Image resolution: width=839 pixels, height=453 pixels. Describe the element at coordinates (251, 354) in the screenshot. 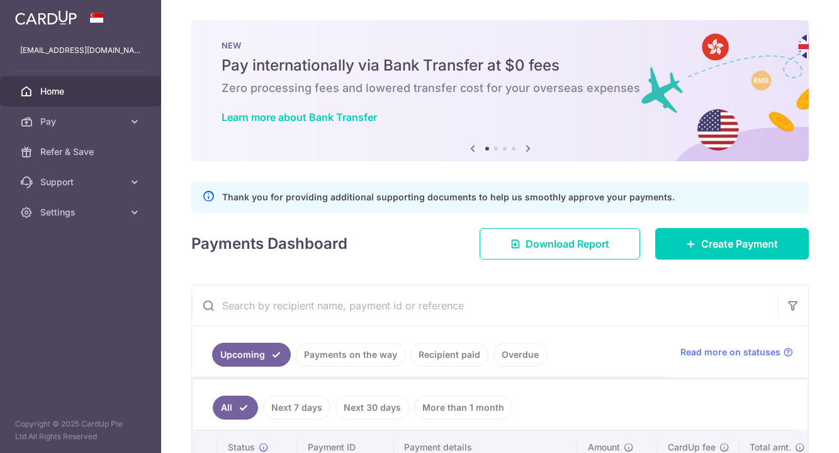

I see `a: Upcoming` at that location.